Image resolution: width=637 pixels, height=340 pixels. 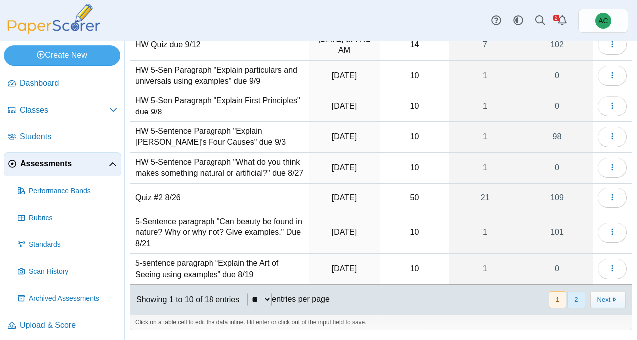 I want to click on div: Click on a table cell to edit the data inline. Hit enter or click out of the input field to save., so click(x=380, y=323).